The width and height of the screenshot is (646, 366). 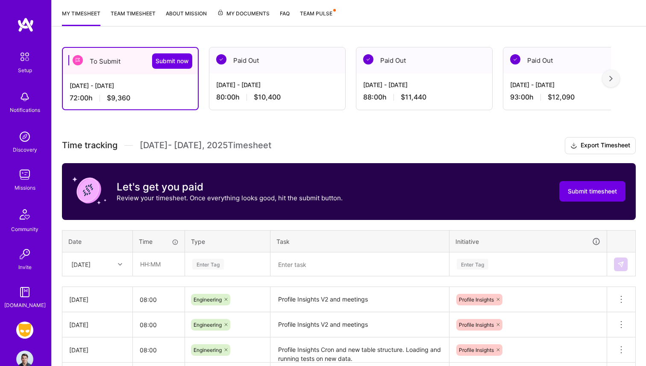 What do you see at coordinates (571, 97) in the screenshot?
I see `div: 93:00 h` at bounding box center [571, 97].